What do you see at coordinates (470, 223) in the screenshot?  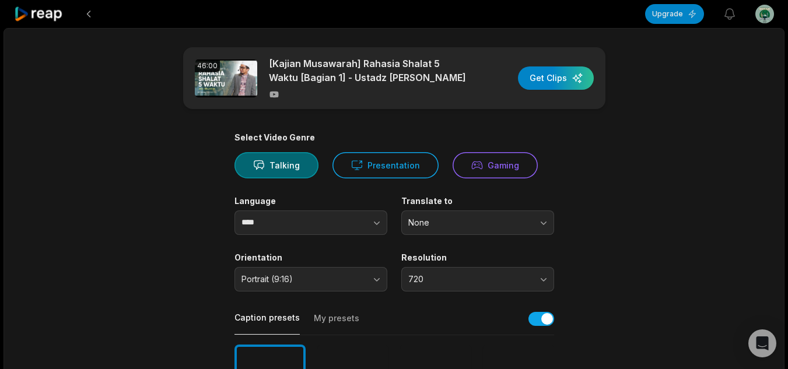 I see `span: None` at bounding box center [470, 223].